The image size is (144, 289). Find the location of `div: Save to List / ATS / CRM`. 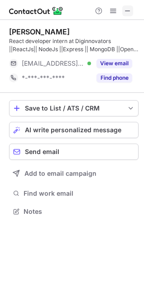

div: Save to List / ATS / CRM is located at coordinates (74, 108).